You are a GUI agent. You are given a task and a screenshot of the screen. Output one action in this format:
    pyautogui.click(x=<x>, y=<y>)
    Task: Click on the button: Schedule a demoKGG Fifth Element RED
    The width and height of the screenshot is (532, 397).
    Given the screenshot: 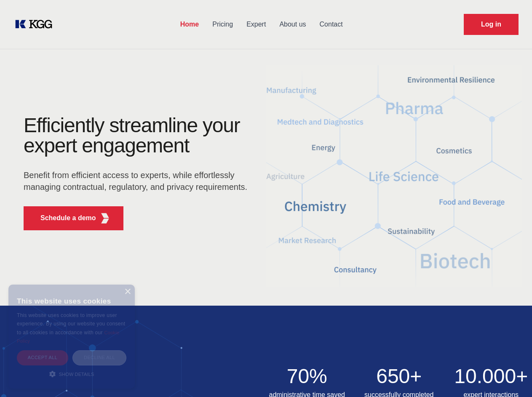 What is the action you would take?
    pyautogui.click(x=73, y=218)
    